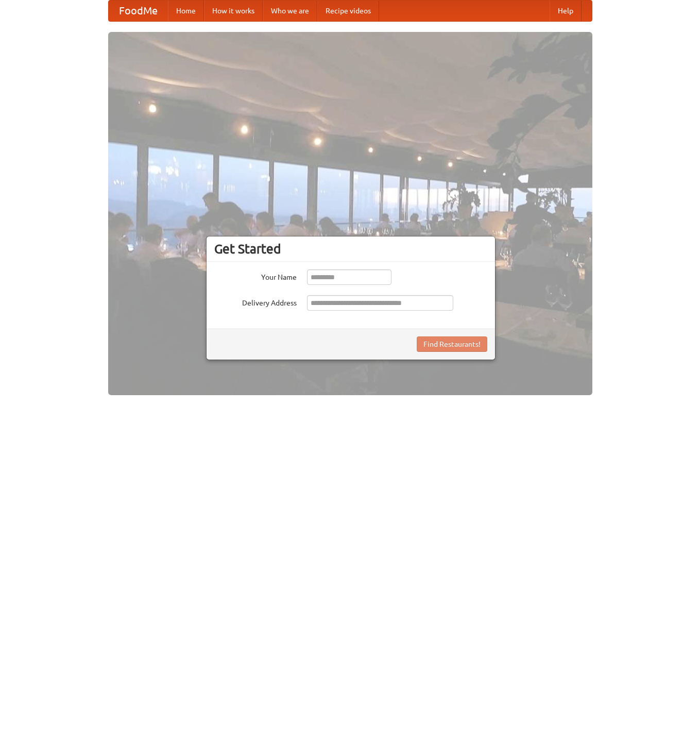 The image size is (700, 729). What do you see at coordinates (350, 249) in the screenshot?
I see `h3: Get Started` at bounding box center [350, 249].